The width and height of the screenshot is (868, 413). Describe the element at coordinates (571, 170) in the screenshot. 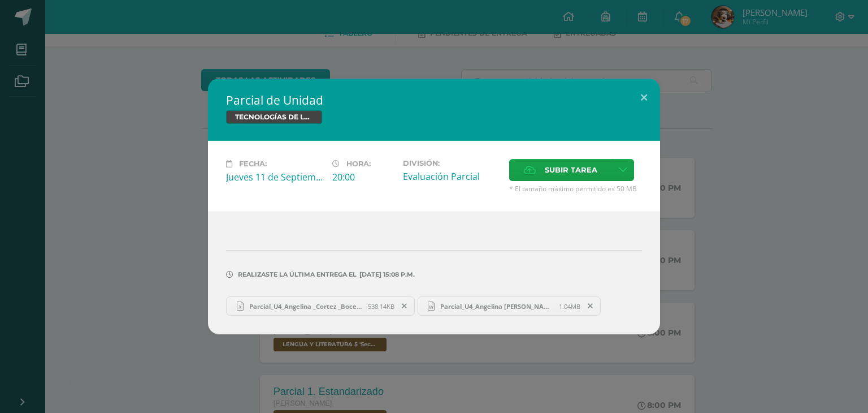

I see `span: Subir tarea` at that location.